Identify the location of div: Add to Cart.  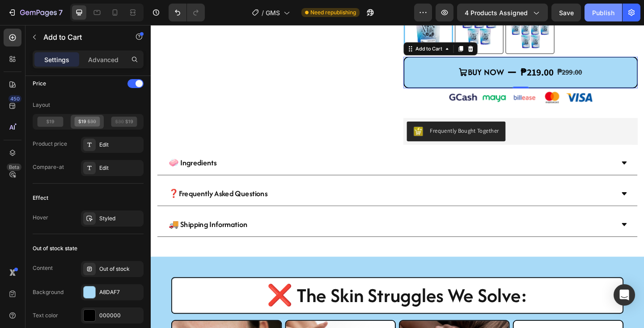
(302, 26).